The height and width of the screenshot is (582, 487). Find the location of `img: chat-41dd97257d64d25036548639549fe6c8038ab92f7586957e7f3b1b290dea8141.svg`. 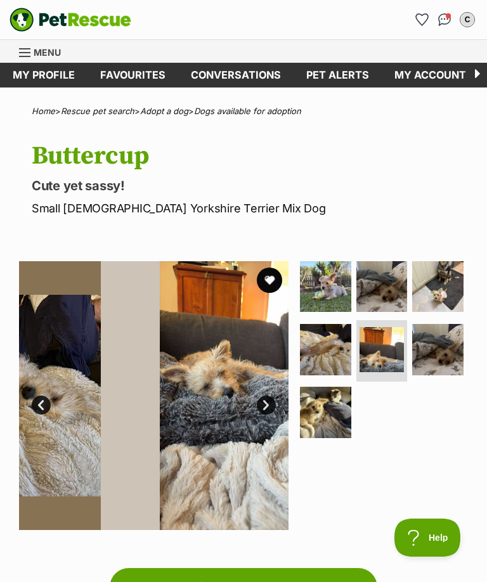

img: chat-41dd97257d64d25036548639549fe6c8038ab92f7586957e7f3b1b290dea8141.svg is located at coordinates (445, 20).